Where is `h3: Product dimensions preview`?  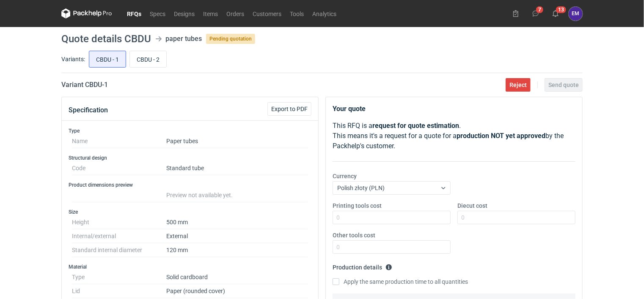
h3: Product dimensions preview is located at coordinates (190, 185).